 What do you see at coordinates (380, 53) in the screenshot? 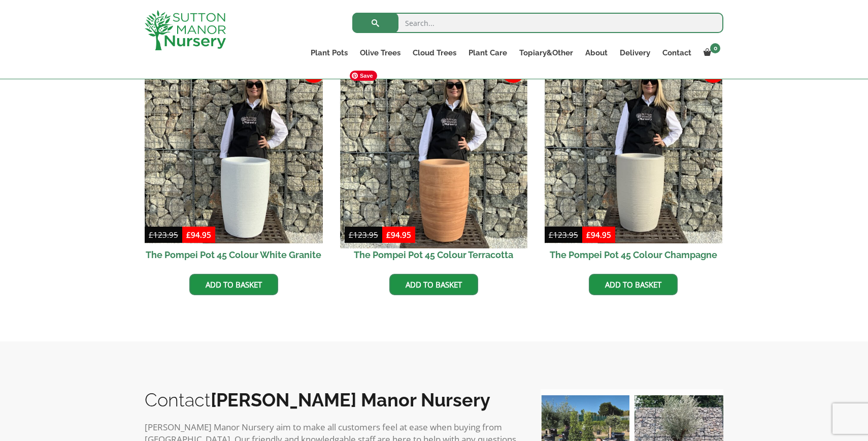
I see `a: Olive Trees` at bounding box center [380, 53].